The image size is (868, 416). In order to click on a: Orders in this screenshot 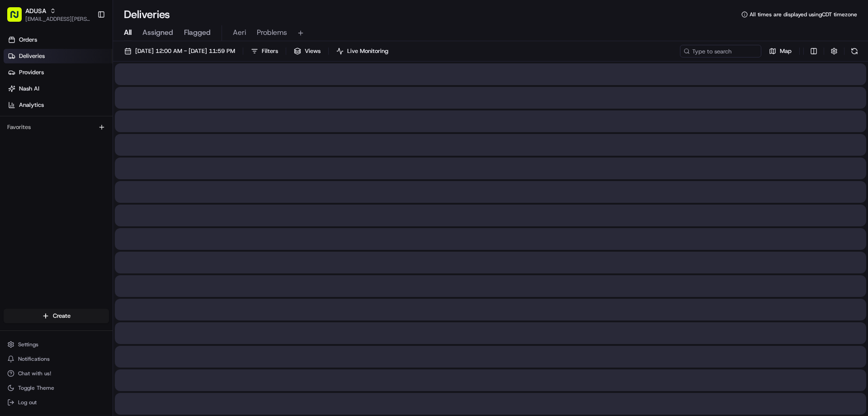, I will do `click(57, 40)`.